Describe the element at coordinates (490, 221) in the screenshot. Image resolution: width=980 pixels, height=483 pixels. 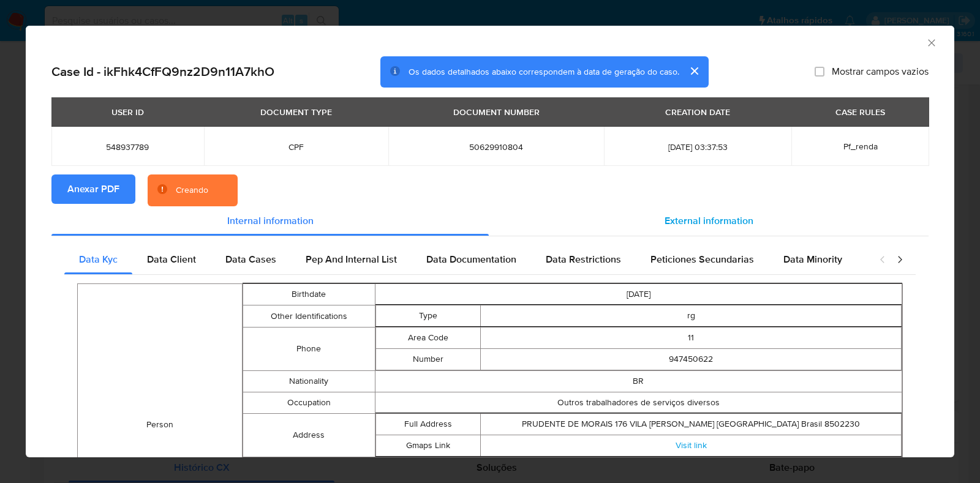
I see `div: Detailed info` at that location.